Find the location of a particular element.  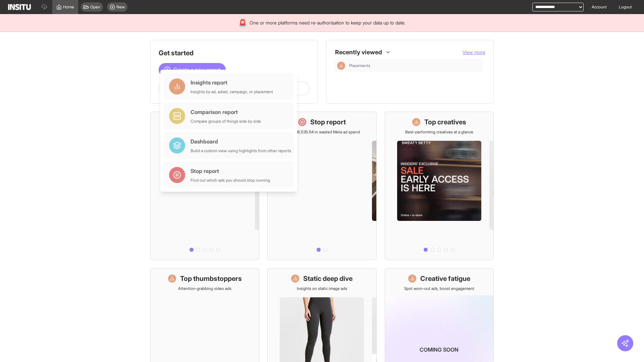

div: Comparison report is located at coordinates (226, 112).